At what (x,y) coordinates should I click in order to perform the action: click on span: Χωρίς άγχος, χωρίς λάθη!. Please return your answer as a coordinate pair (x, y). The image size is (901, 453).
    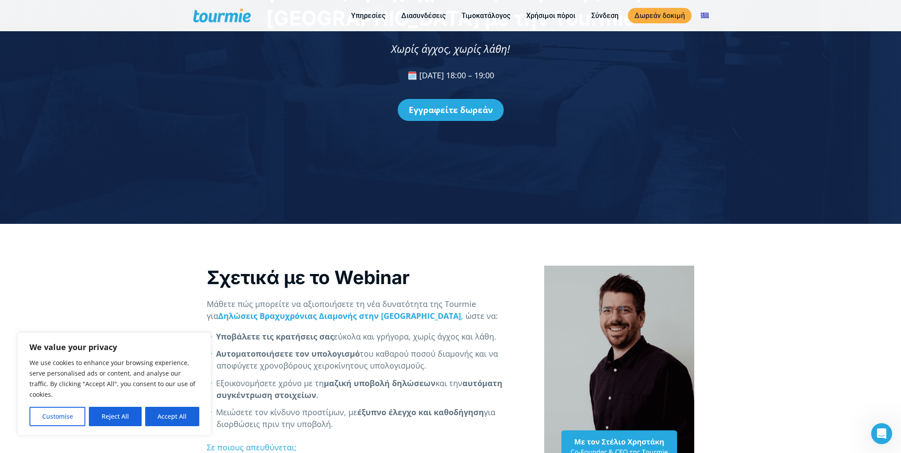
    Looking at the image, I should click on (450, 48).